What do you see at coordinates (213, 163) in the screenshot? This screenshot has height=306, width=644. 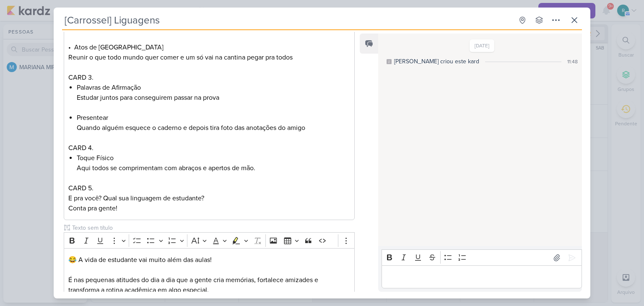 I see `li: Toque Físico Aqui todos se comprimentam com abraços e apertos de mão.` at bounding box center [213, 163].